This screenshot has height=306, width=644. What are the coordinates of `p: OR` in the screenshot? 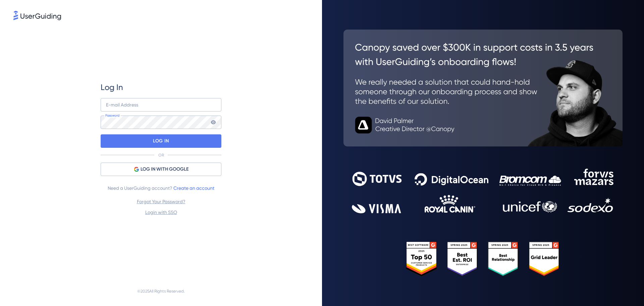 It's located at (161, 155).